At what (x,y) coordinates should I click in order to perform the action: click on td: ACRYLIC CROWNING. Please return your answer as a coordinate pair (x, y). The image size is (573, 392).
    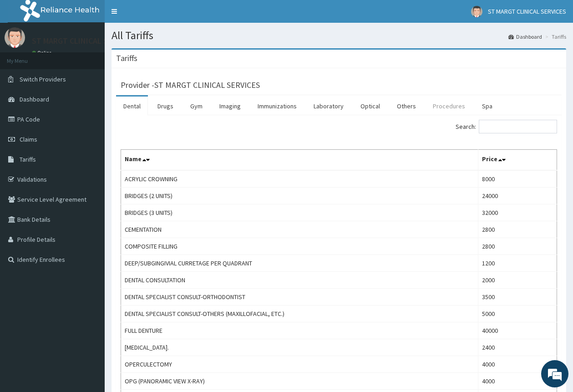
    Looking at the image, I should click on (299, 179).